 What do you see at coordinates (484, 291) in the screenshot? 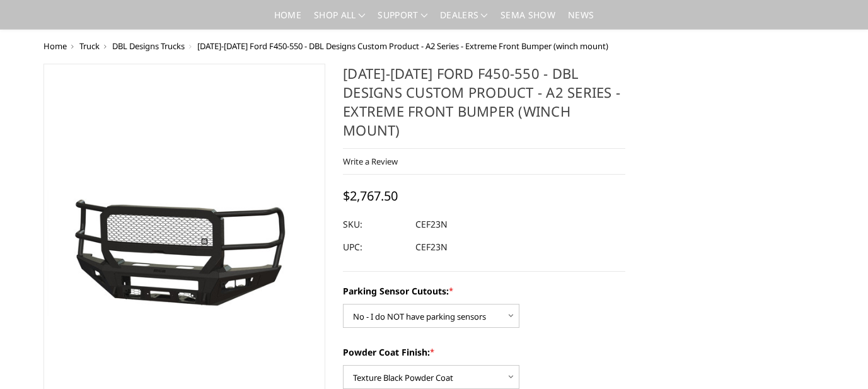
I see `label: Parking Sensor Cutouts:` at bounding box center [484, 291].